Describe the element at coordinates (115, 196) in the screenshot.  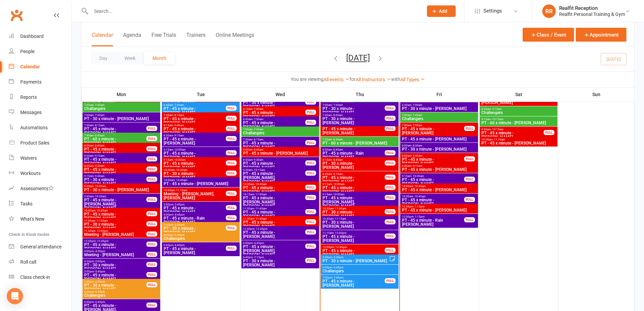
I see `span: 9:45am` at that location.